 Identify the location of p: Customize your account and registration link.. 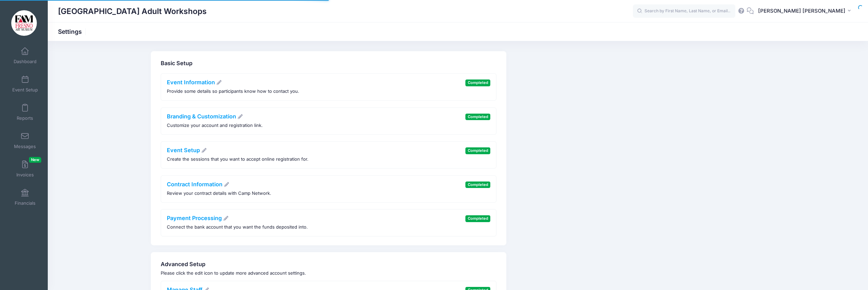
(215, 125).